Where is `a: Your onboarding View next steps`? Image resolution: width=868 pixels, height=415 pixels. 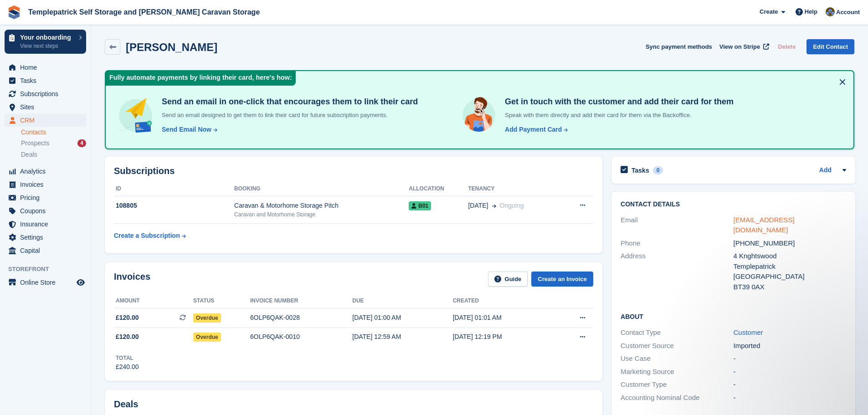 a: Your onboarding View next steps is located at coordinates (45, 42).